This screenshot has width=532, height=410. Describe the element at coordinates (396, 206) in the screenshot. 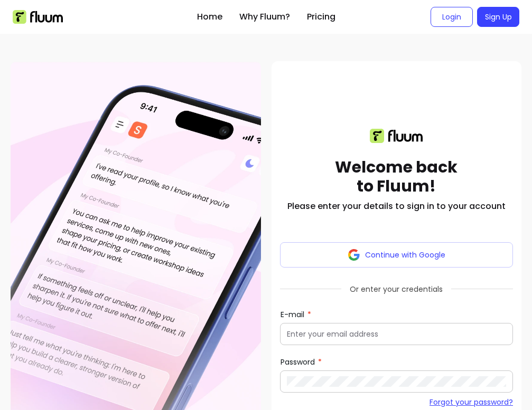

I see `h2: Please enter your details to sign in to your account` at that location.